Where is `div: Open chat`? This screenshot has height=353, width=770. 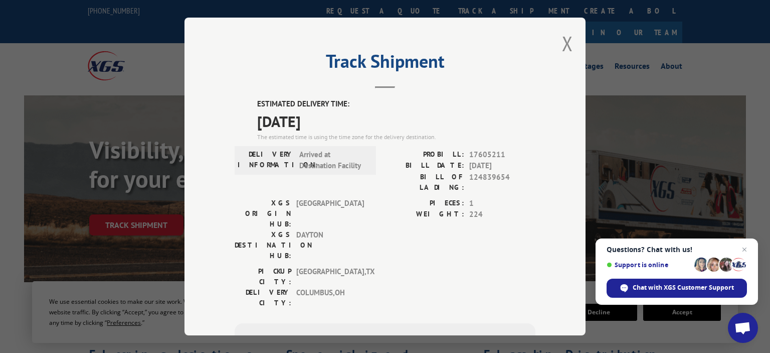 div: Open chat is located at coordinates (743, 327).